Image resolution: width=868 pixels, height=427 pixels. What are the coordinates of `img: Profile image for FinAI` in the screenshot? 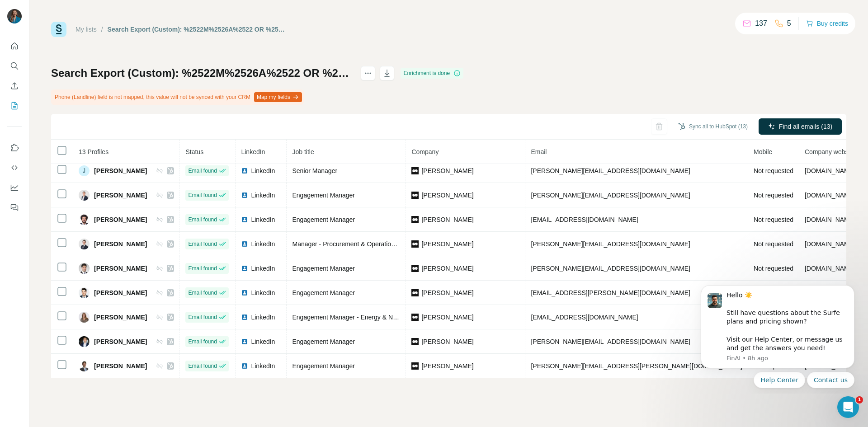 It's located at (28, 23).